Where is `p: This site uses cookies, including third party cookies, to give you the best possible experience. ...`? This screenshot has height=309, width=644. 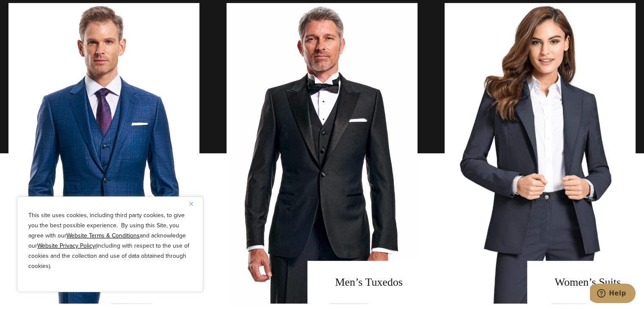
p: This site uses cookies, including third party cookies, to give you the best possible experience. ... is located at coordinates (110, 241).